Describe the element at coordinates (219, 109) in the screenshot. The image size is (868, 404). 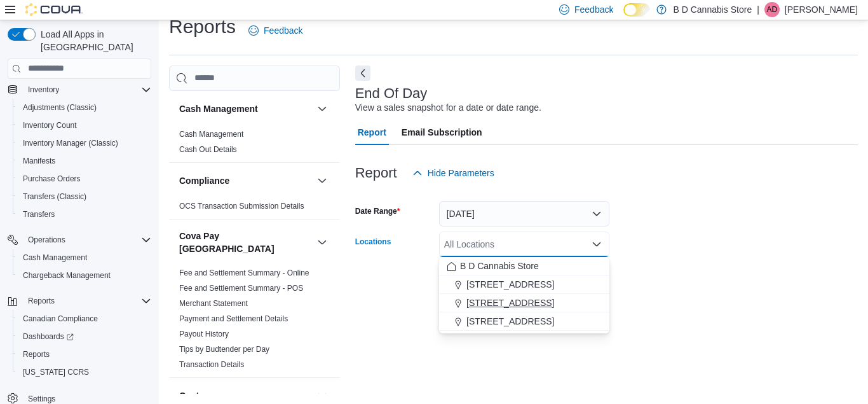
I see `h3: Cash Management` at that location.